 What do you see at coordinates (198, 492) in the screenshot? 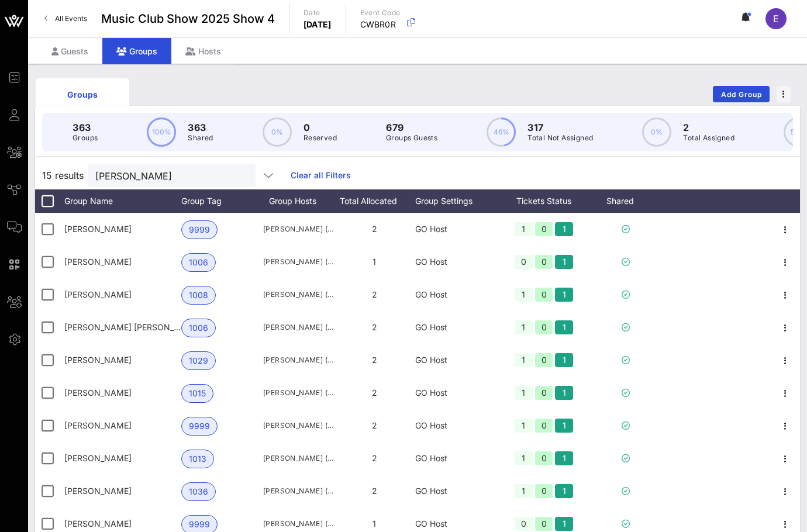
I see `span: 1036` at bounding box center [198, 492].